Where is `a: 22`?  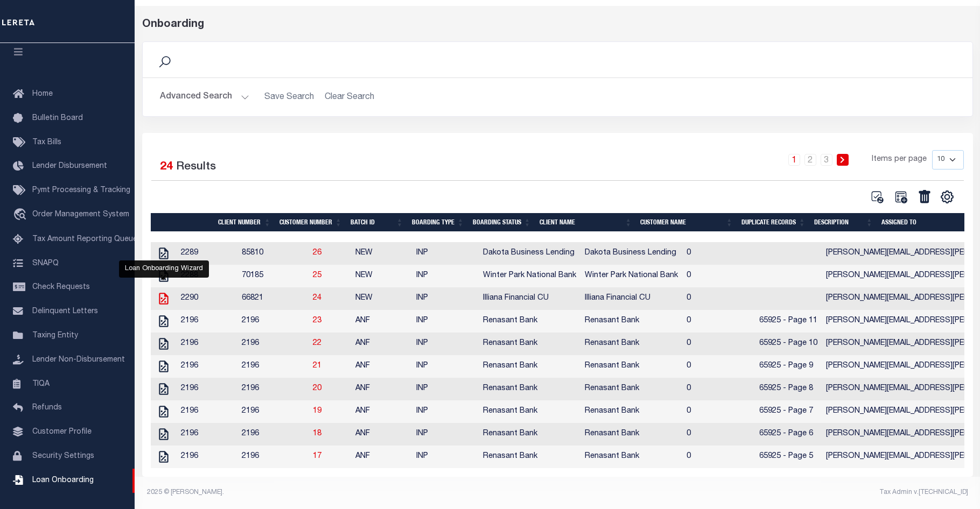
a: 22 is located at coordinates (317, 344).